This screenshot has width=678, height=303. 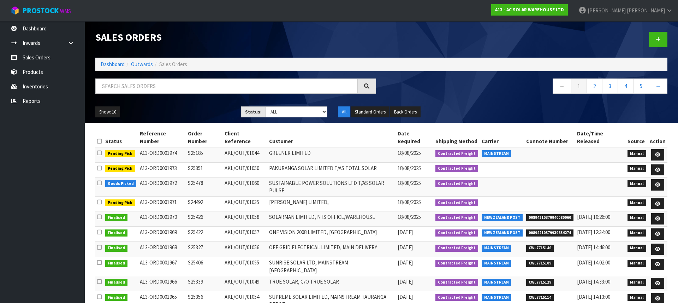 What do you see at coordinates (226, 86) in the screenshot?
I see `input: Search sales orders` at bounding box center [226, 86].